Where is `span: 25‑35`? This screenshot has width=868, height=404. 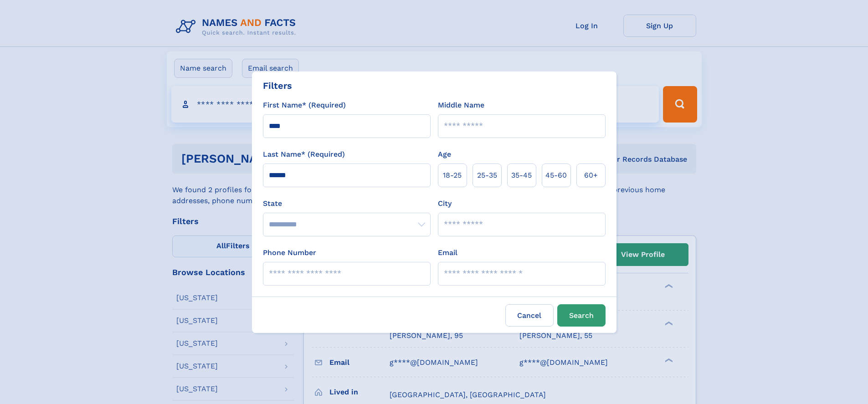
span: 25‑35 is located at coordinates (487, 175).